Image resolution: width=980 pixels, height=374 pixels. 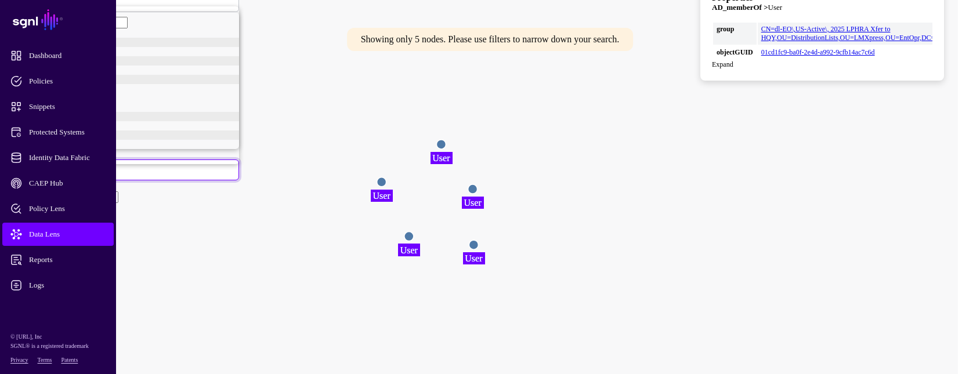 What do you see at coordinates (58, 311) in the screenshot?
I see `a: Admin` at bounding box center [58, 311].